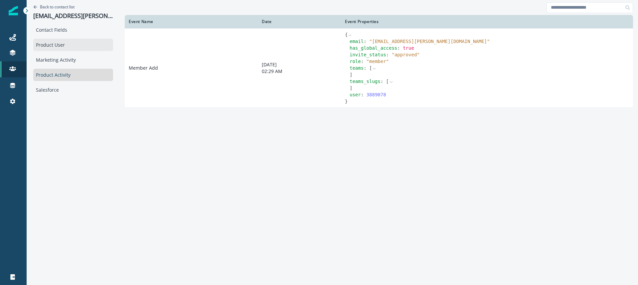 This screenshot has width=638, height=285. I want to click on p: Back to contact list, so click(57, 7).